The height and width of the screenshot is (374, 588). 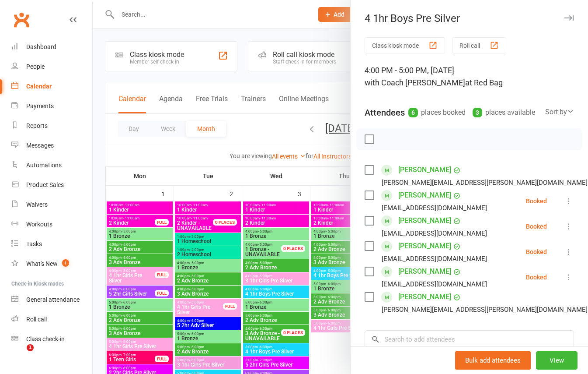 I want to click on button: Bulk add attendees, so click(x=493, y=360).